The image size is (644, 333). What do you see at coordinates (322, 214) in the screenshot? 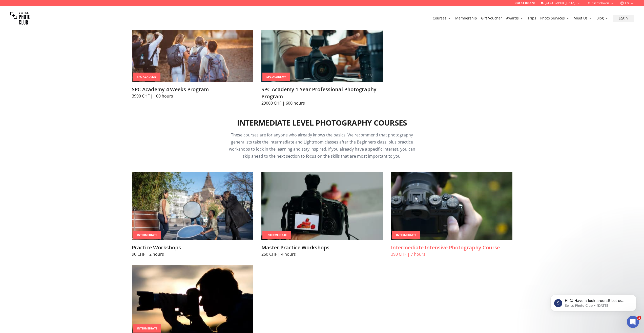
I see `a: Master Practice WorkshopsIntermediateMaster Practice Workshops250 CHF | 4 hours` at bounding box center [322, 214].